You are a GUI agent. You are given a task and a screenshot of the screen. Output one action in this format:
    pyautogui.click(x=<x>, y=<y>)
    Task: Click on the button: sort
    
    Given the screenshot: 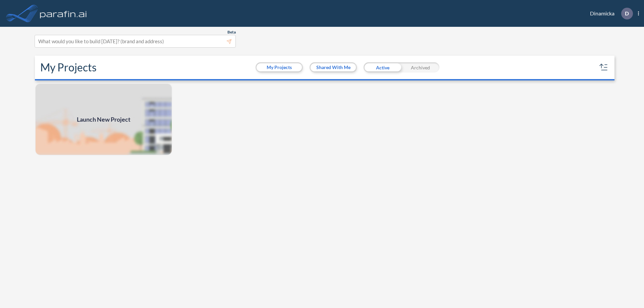 What is the action you would take?
    pyautogui.click(x=604, y=68)
    